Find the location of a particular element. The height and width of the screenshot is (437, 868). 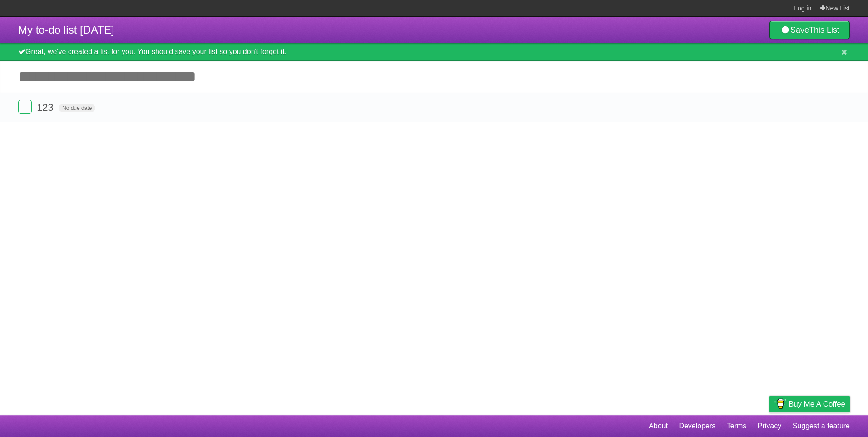

a: About is located at coordinates (659, 426).